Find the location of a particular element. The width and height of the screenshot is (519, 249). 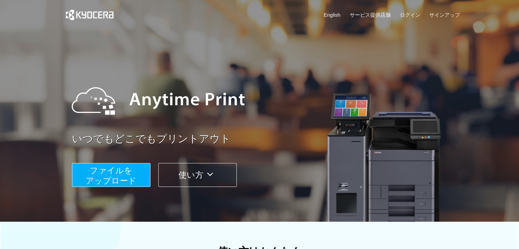

button: ファイルを​​アップロード is located at coordinates (111, 175).